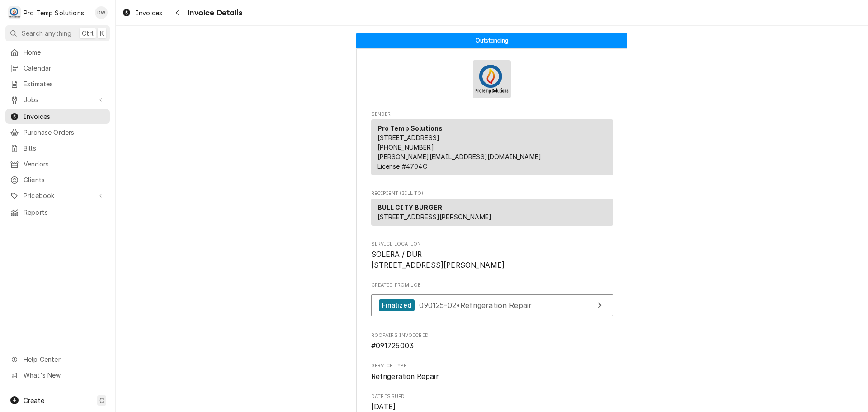  I want to click on span: Vendors, so click(65, 164).